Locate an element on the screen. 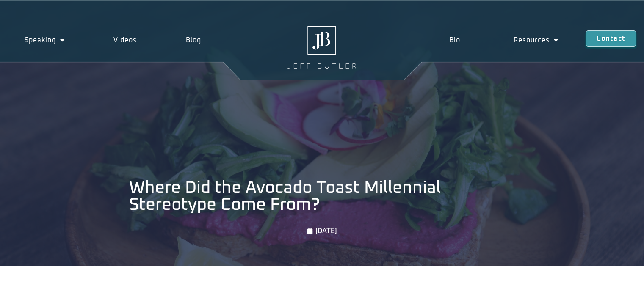 This screenshot has width=644, height=294. a: Contact is located at coordinates (611, 38).